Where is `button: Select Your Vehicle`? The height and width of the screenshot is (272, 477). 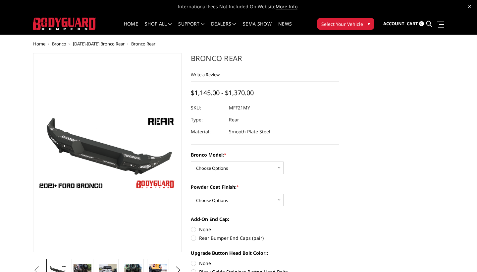 button: Select Your Vehicle is located at coordinates (346, 24).